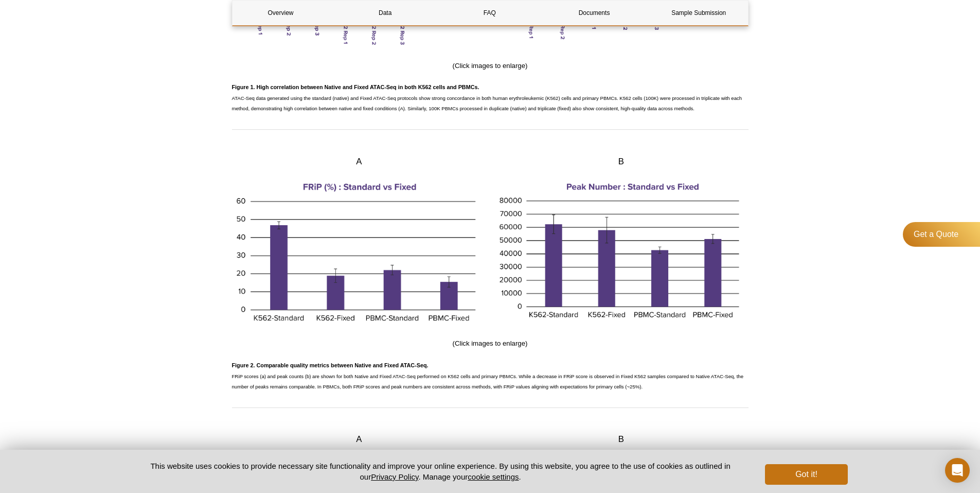 Image resolution: width=980 pixels, height=493 pixels. Describe the element at coordinates (440, 472) in the screenshot. I see `p: This website uses cookies to provide necessary site functionality and improve your online experie...` at that location.